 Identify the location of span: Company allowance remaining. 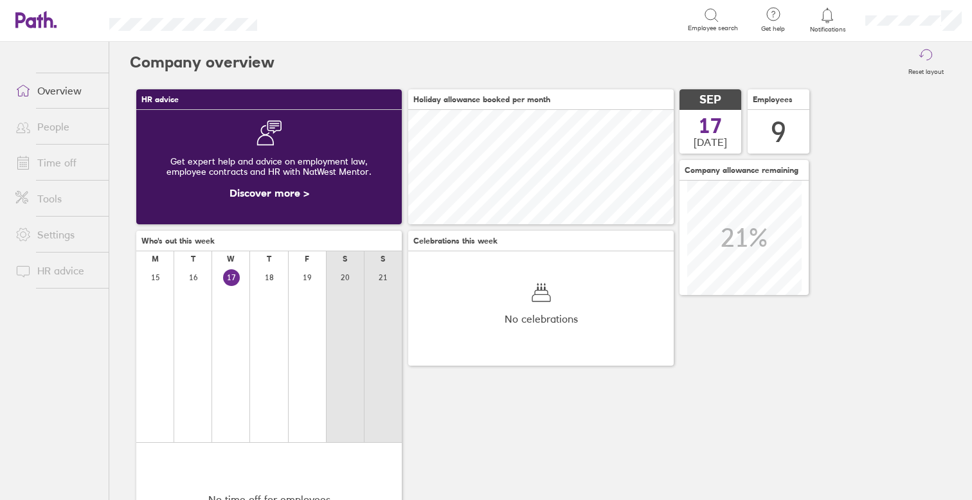
(741, 170).